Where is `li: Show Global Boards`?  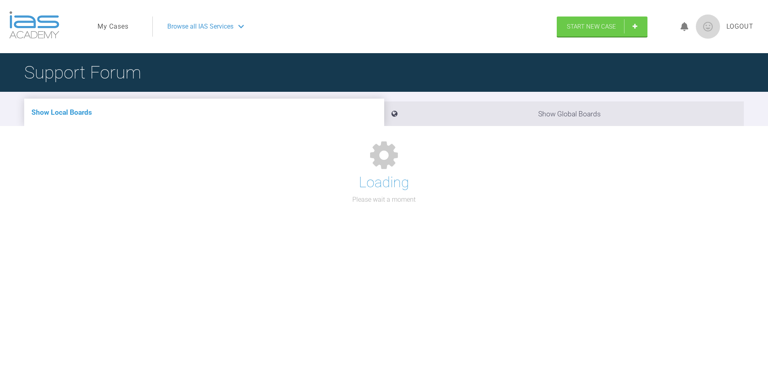
li: Show Global Boards is located at coordinates (564, 114).